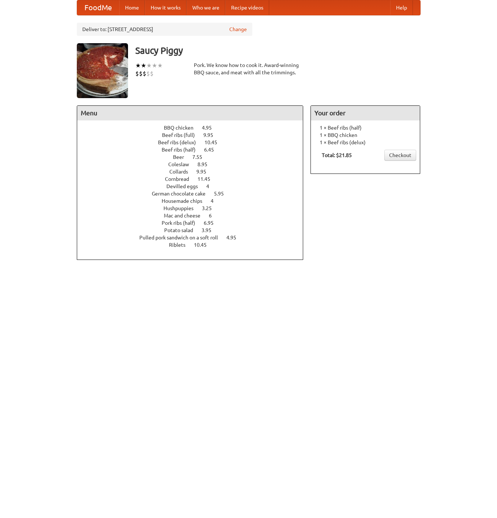 The image size is (497, 518). What do you see at coordinates (222, 194) in the screenshot?
I see `span: 5.95` at bounding box center [222, 194].